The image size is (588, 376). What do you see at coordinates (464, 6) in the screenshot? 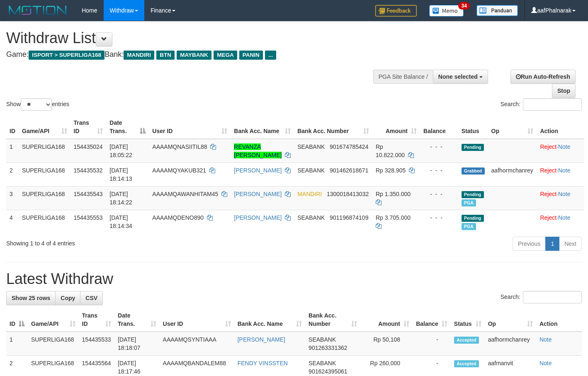
I see `span: 34` at bounding box center [464, 6].